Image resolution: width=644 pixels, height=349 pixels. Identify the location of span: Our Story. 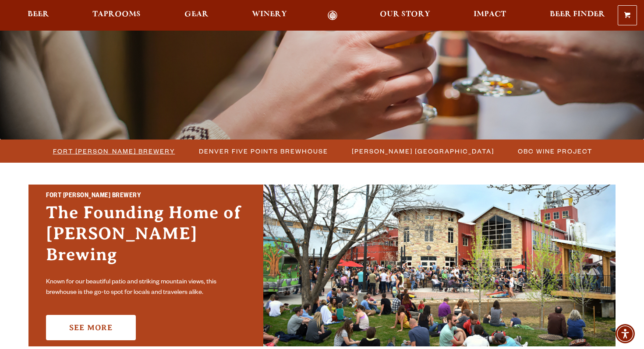
(404, 15).